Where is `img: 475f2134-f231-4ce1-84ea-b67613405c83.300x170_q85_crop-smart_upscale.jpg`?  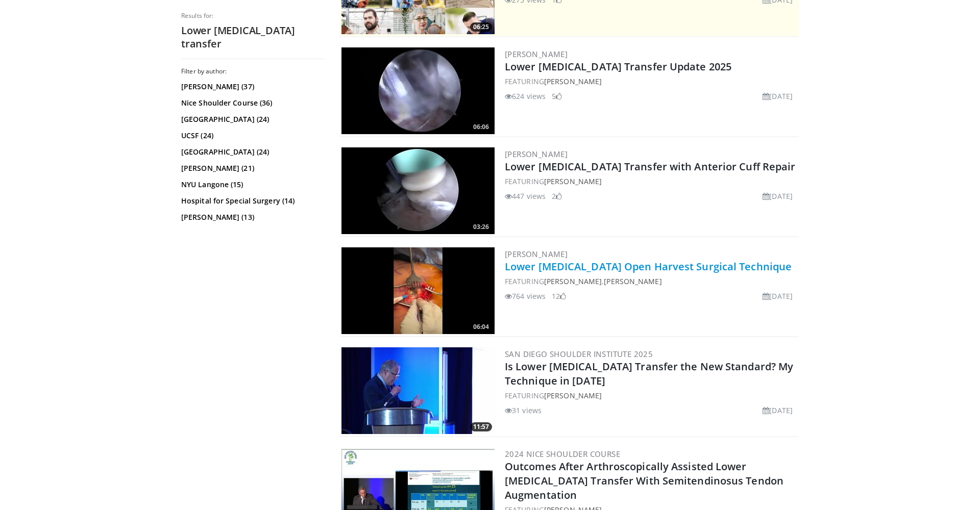 img: 475f2134-f231-4ce1-84ea-b67613405c83.300x170_q85_crop-smart_upscale.jpg is located at coordinates (418, 91).